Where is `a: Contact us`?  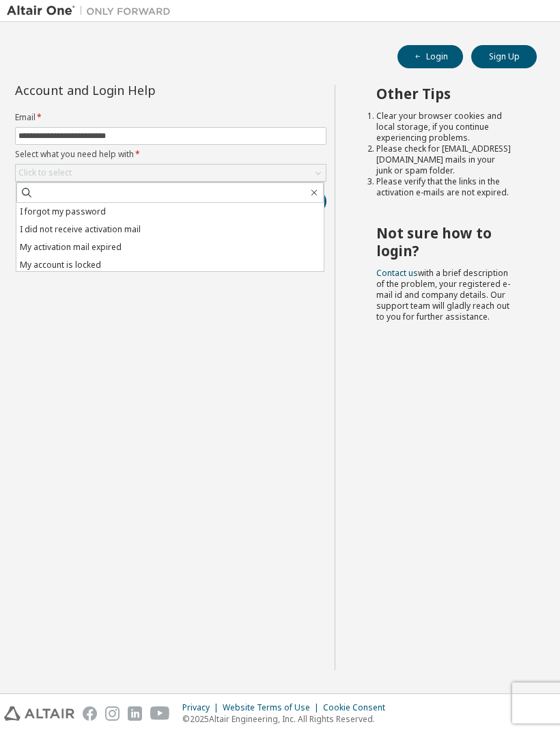
a: Contact us is located at coordinates (397, 272).